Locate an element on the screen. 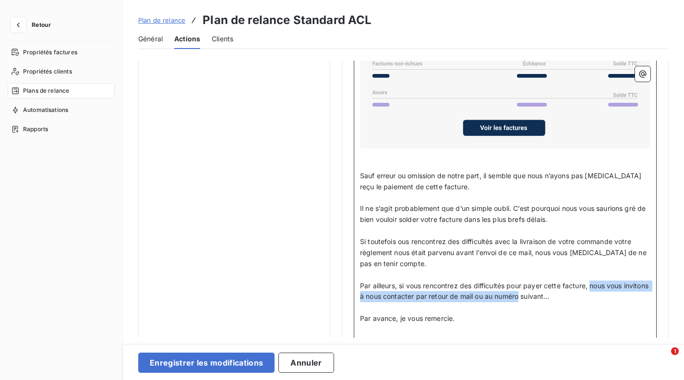 This screenshot has width=684, height=380. a: Rapports is located at coordinates (61, 129).